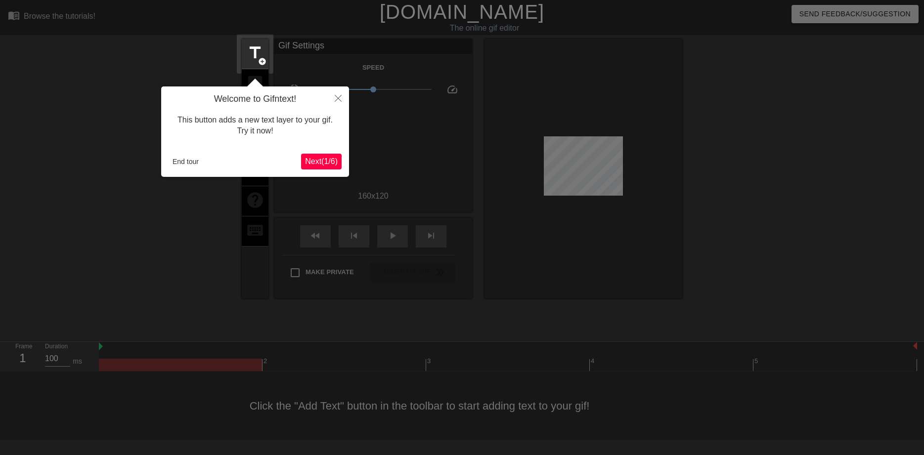 The width and height of the screenshot is (924, 455). What do you see at coordinates (338, 98) in the screenshot?
I see `button: Close` at bounding box center [338, 98].